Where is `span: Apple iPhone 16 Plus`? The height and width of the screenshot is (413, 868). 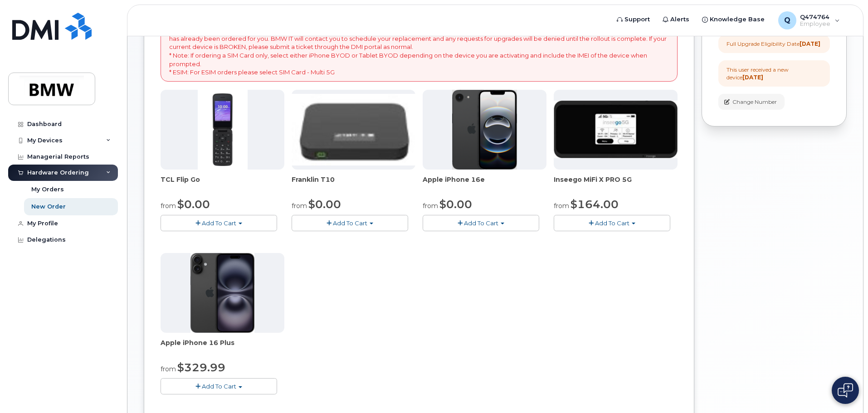
span: Apple iPhone 16 Plus is located at coordinates (222, 347).